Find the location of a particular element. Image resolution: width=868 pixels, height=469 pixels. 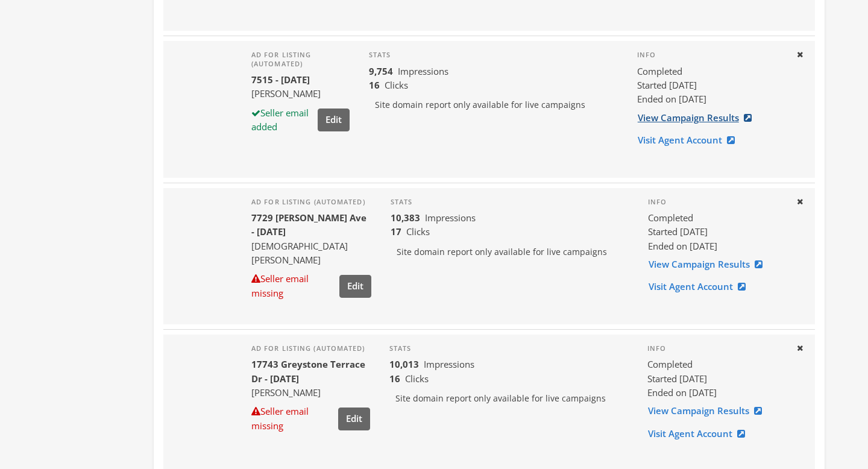

b: 9,754 is located at coordinates (381, 71).